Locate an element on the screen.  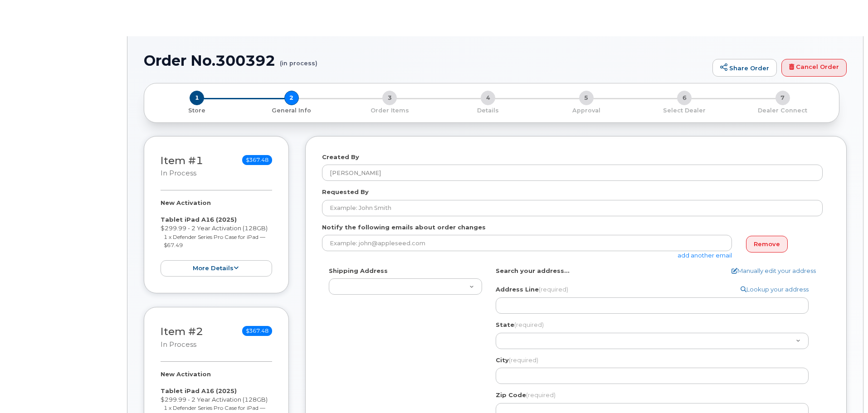
label: Zip Code is located at coordinates (525, 395).